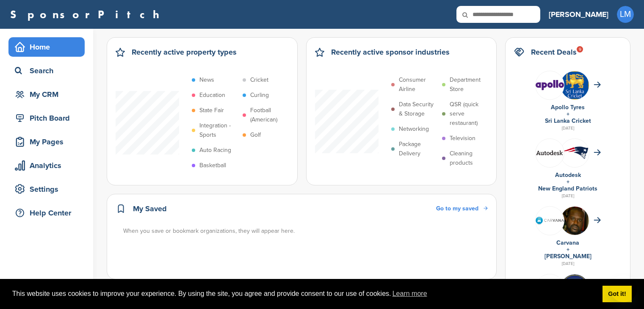  Describe the element at coordinates (469, 84) in the screenshot. I see `p: Department Store` at that location.